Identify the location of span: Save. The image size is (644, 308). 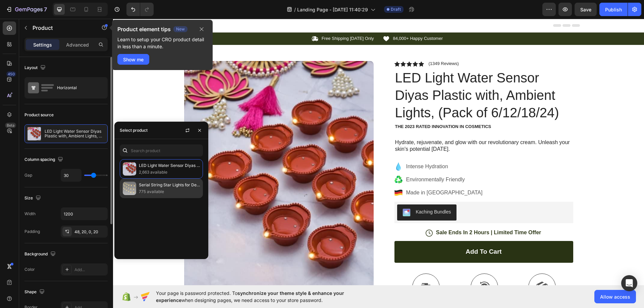
(586, 9).